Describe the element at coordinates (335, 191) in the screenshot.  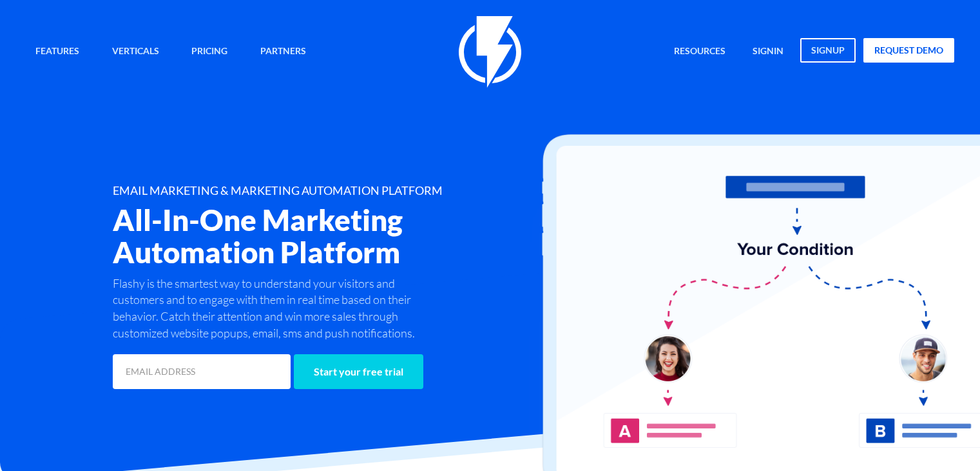
I see `h1: EMAIL MARKETING & MARKETING AUTOMATION PLATFORM` at that location.